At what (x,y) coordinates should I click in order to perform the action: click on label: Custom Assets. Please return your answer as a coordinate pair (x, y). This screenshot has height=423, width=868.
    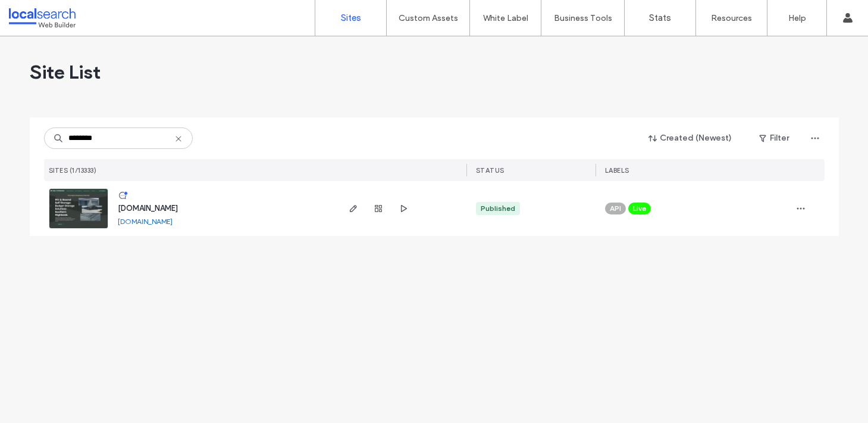
    Looking at the image, I should click on (429, 18).